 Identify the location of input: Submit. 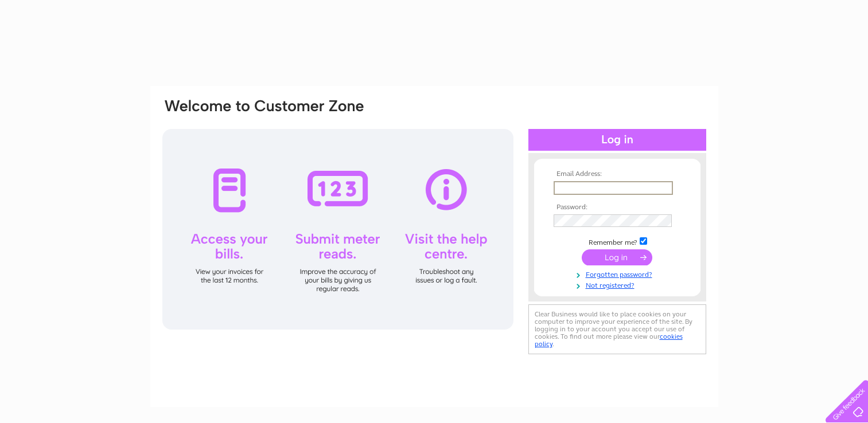
(617, 257).